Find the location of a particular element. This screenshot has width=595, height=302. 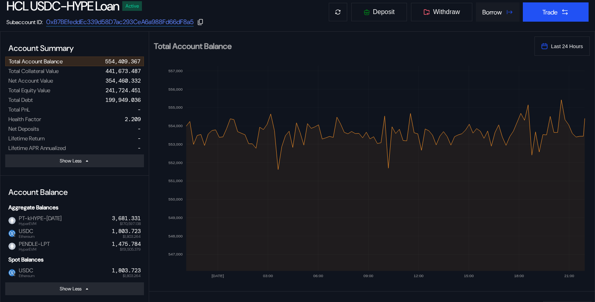

div: Total Debt is located at coordinates (20, 100).